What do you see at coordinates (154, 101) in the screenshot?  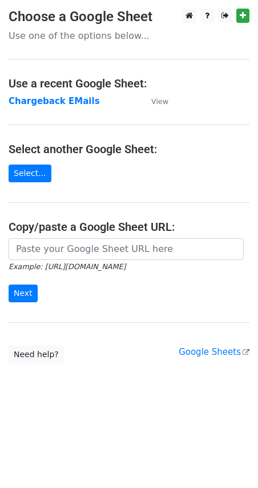 I see `a: View` at bounding box center [154, 101].